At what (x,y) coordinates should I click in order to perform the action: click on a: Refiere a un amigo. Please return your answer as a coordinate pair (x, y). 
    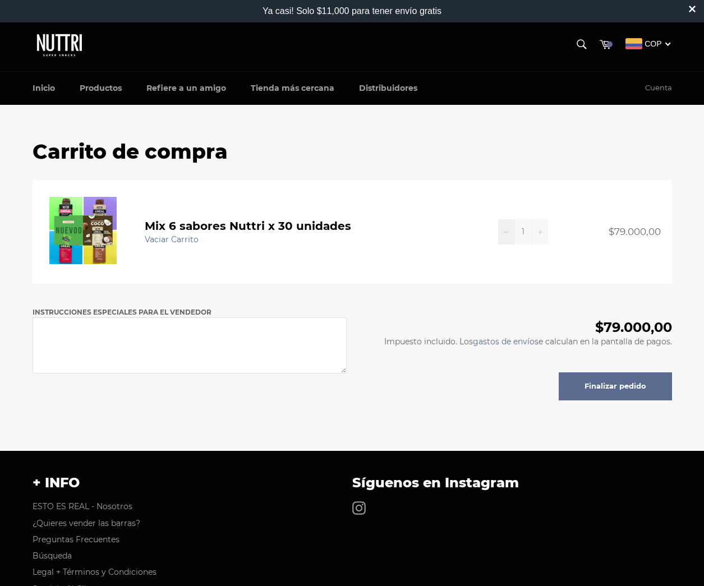
    Looking at the image, I should click on (186, 88).